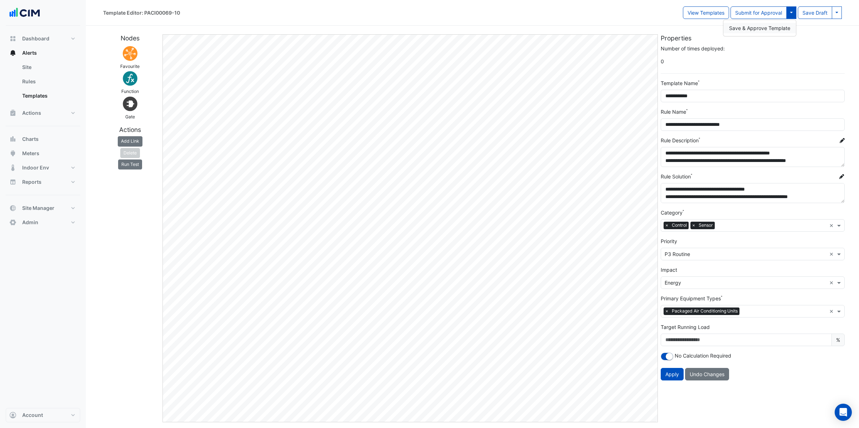 The width and height of the screenshot is (859, 428). I want to click on label: Priority, so click(669, 241).